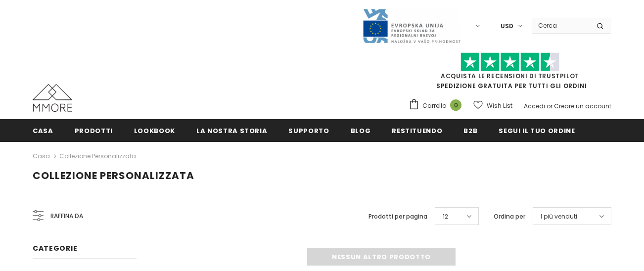 Image resolution: width=644 pixels, height=271 pixels. I want to click on img: Casi MMORE, so click(53, 98).